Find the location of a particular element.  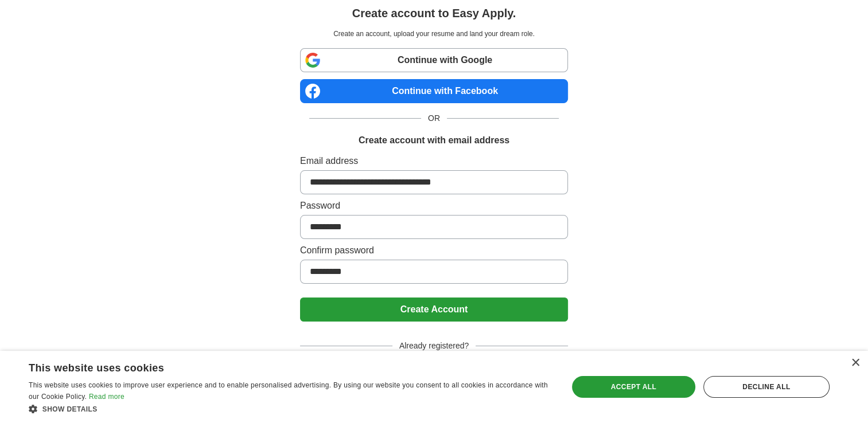

div: Close is located at coordinates (854, 363).